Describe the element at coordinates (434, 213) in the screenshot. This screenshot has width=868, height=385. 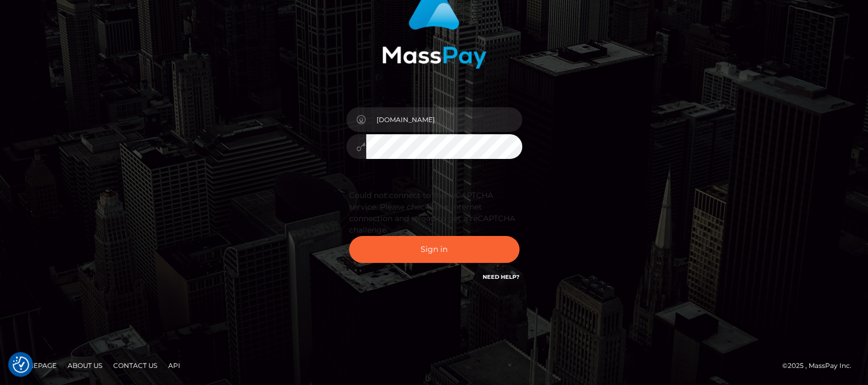
I see `div: Could not connect to the reCAPTCHA service. Please check your internet connection and reload to g...` at that location.